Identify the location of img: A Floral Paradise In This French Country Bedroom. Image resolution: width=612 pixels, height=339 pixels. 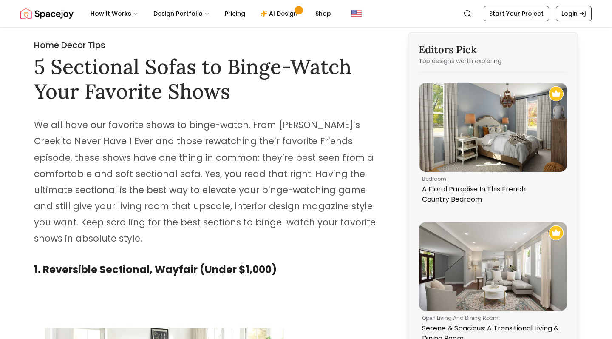
(493, 127).